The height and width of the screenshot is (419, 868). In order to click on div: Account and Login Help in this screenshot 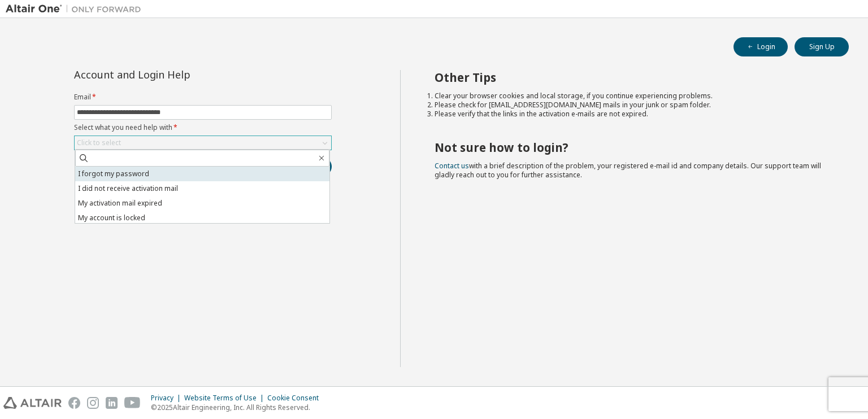, I will do `click(177, 75)`.